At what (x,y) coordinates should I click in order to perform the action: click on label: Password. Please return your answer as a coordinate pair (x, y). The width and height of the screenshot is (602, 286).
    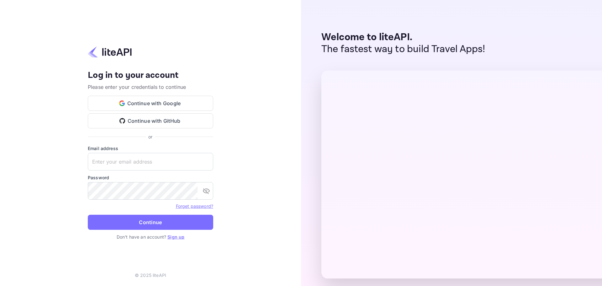
    Looking at the image, I should click on (150, 177).